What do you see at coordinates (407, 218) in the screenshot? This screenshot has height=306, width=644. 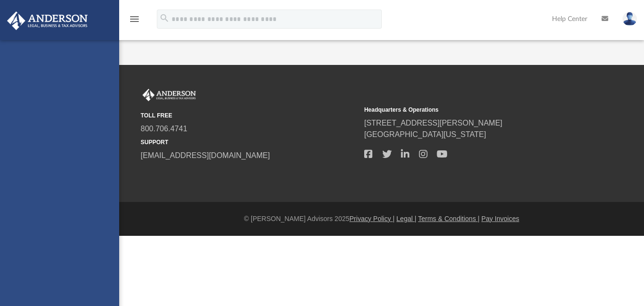 I see `a: Legal |` at bounding box center [407, 218].